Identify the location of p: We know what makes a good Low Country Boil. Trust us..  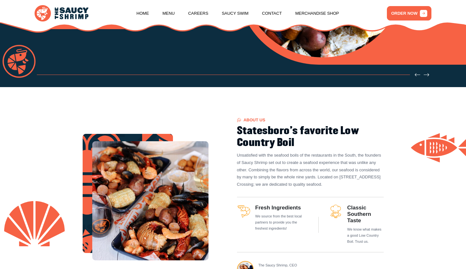
(365, 236).